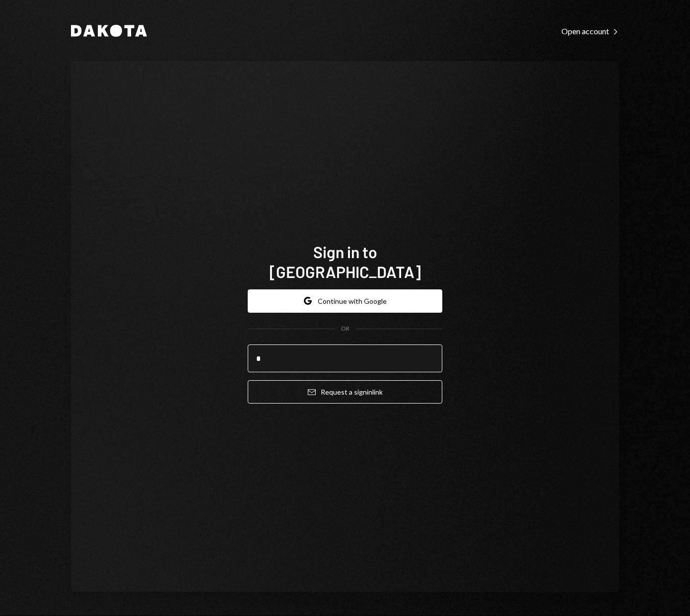  Describe the element at coordinates (345, 391) in the screenshot. I see `button: Request a signinlink` at that location.